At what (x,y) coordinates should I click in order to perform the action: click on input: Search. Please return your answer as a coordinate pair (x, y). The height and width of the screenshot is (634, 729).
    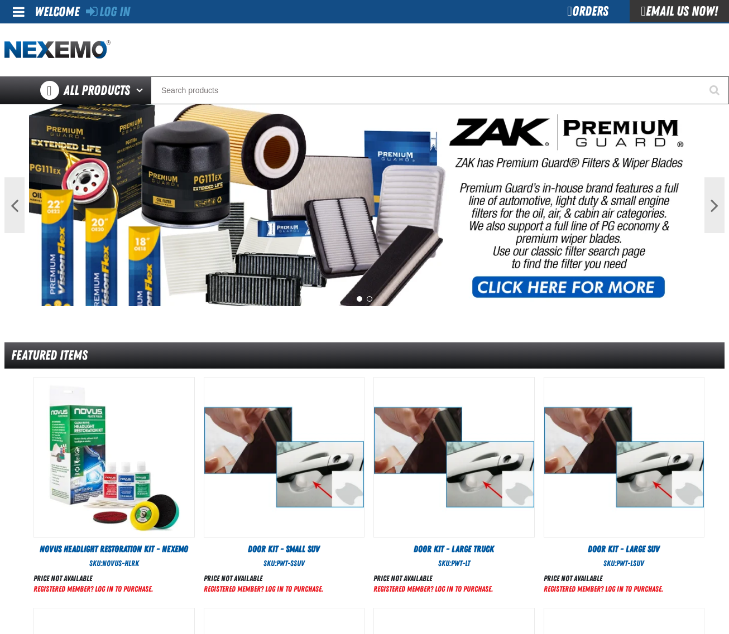
    Looking at the image, I should click on (440, 90).